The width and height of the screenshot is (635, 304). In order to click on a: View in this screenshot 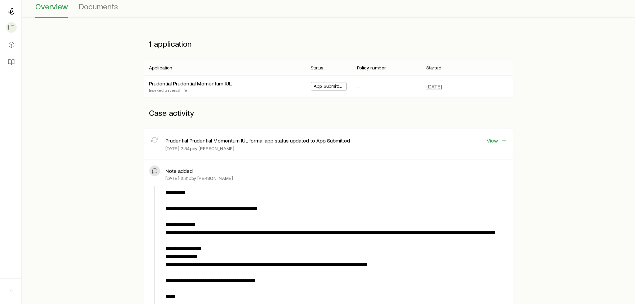, I will do `click(497, 140)`.